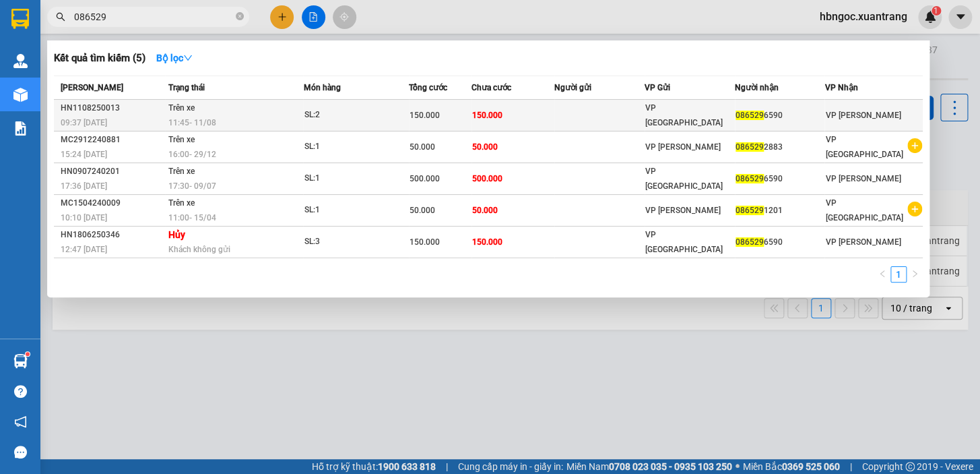 The image size is (980, 474). I want to click on span: Người nhận, so click(756, 87).